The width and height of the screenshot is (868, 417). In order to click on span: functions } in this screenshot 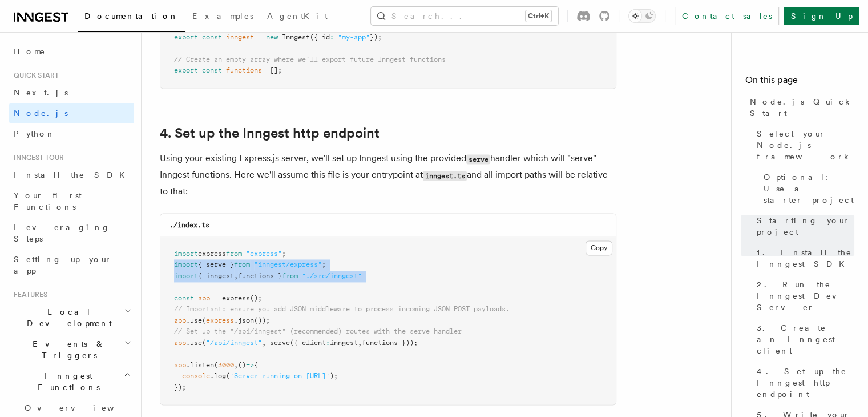, I will do `click(260, 276)`.